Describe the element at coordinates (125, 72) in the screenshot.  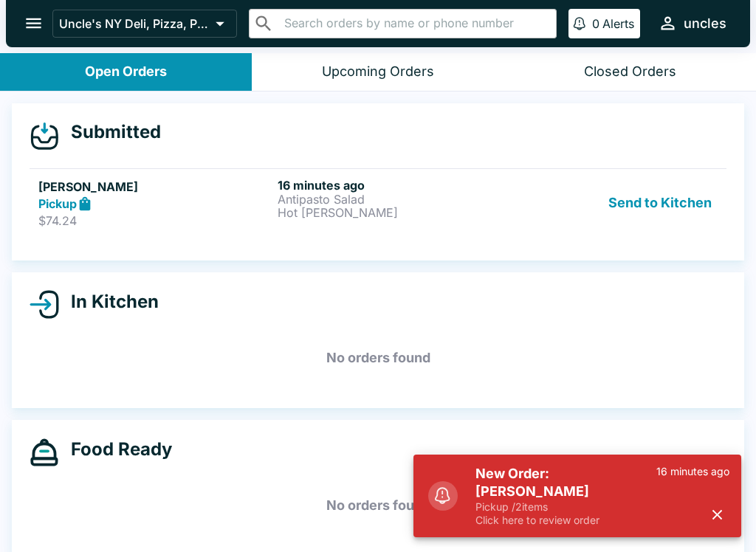
I see `div: Open Orders` at that location.